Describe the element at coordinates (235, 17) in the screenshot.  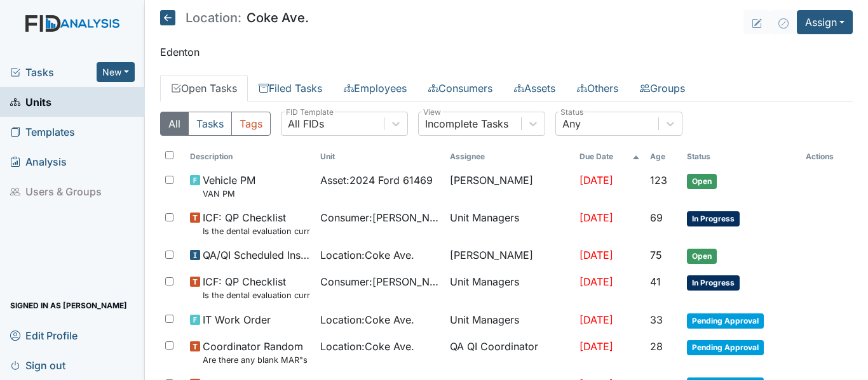
I see `h5: Coke Ave.` at that location.